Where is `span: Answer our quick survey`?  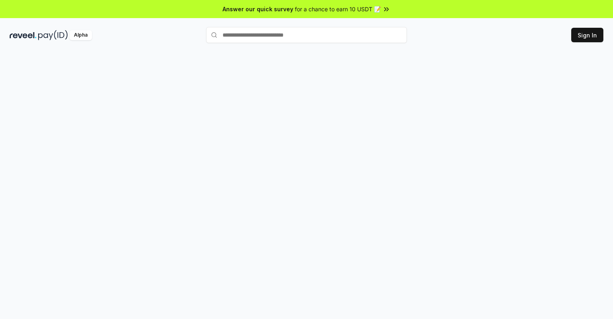 span: Answer our quick survey is located at coordinates (258, 9).